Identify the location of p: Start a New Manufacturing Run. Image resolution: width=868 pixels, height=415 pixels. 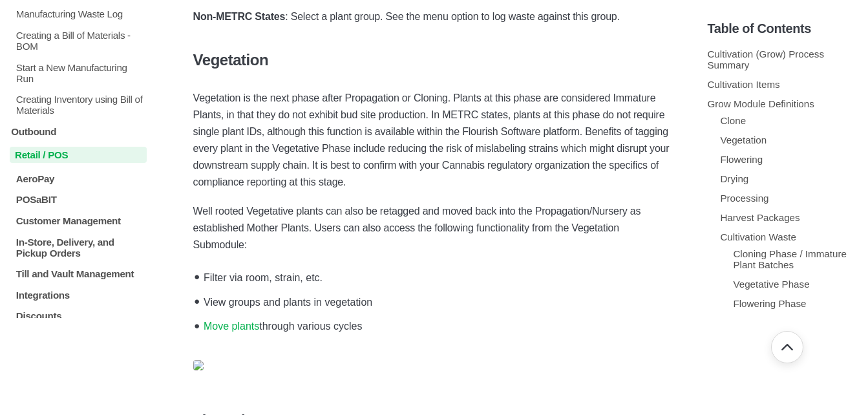
(81, 72).